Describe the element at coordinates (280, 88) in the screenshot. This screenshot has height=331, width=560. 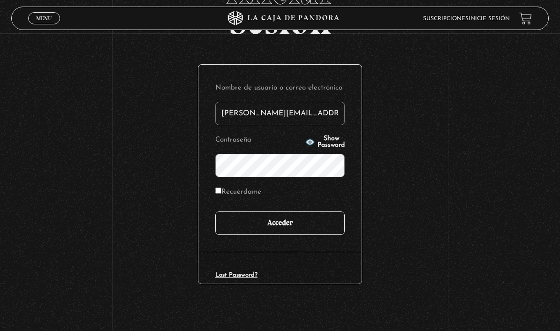
I see `label: Nombre de usuario o correo electrónico` at that location.